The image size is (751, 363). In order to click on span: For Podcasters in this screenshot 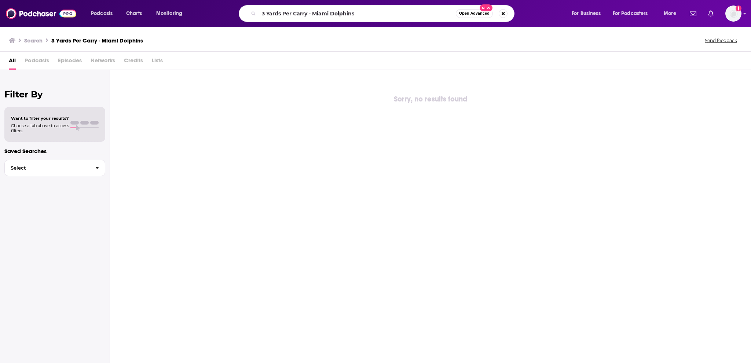, I will do `click(630, 14)`.